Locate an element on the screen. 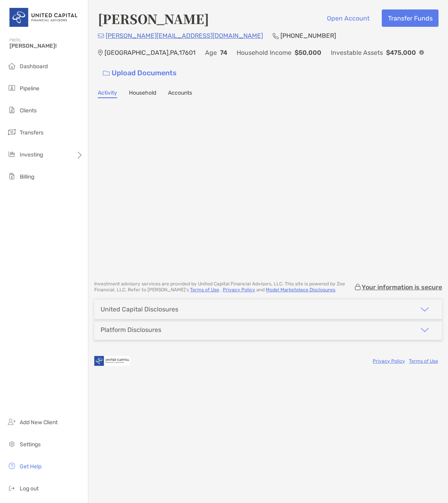  span: Billing is located at coordinates (27, 177).